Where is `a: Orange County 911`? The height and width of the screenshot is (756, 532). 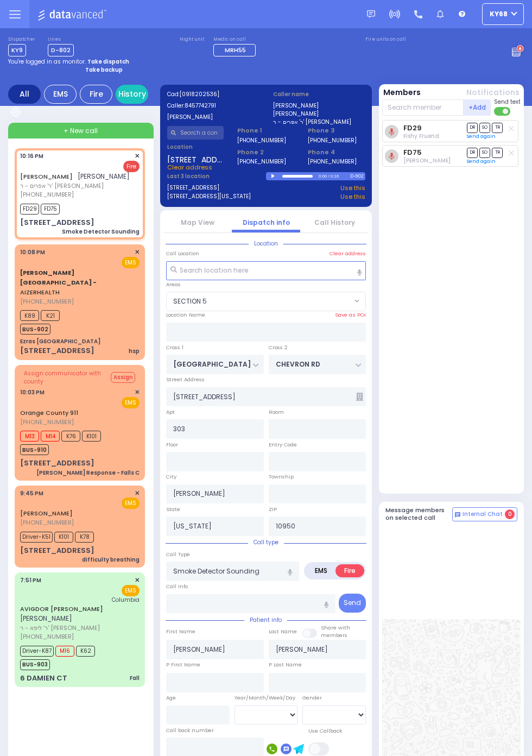
a: Orange County 911 is located at coordinates (49, 412).